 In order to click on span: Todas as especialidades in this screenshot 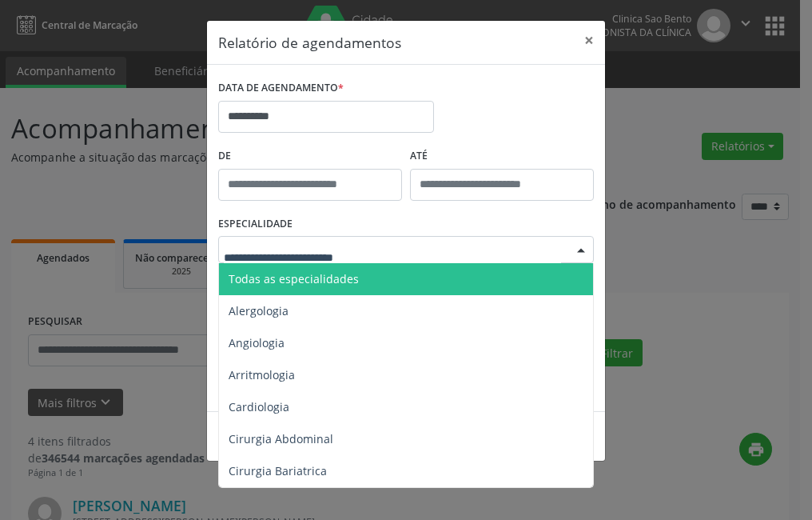, I will do `click(293, 278)`.